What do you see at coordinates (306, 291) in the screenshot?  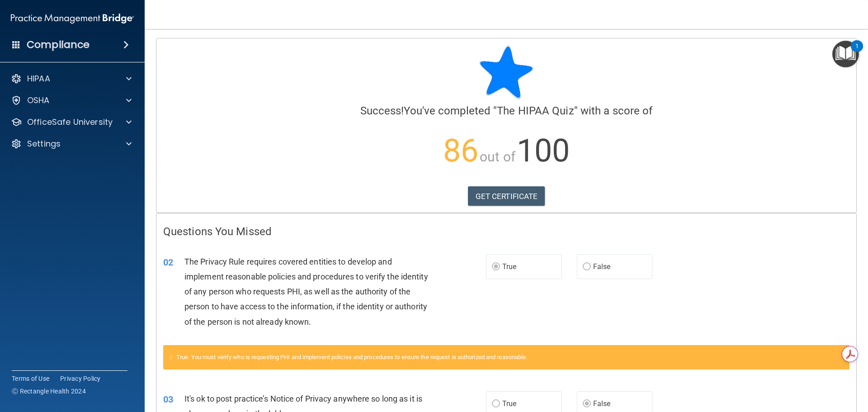 I see `span: The Privacy Rule requires covered entities to develop and implement reasonable policies and proce...` at bounding box center [306, 291].